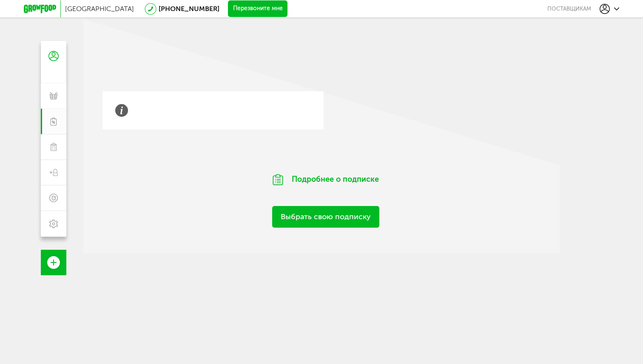  What do you see at coordinates (326, 216) in the screenshot?
I see `a: Выбрать свою подписку` at bounding box center [326, 216].